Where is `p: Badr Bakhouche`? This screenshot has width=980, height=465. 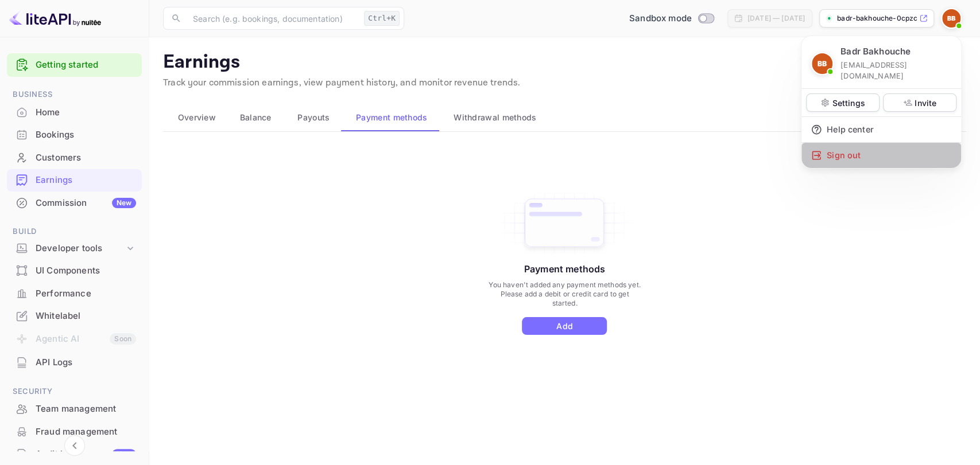
p: Badr Bakhouche is located at coordinates (875, 52).